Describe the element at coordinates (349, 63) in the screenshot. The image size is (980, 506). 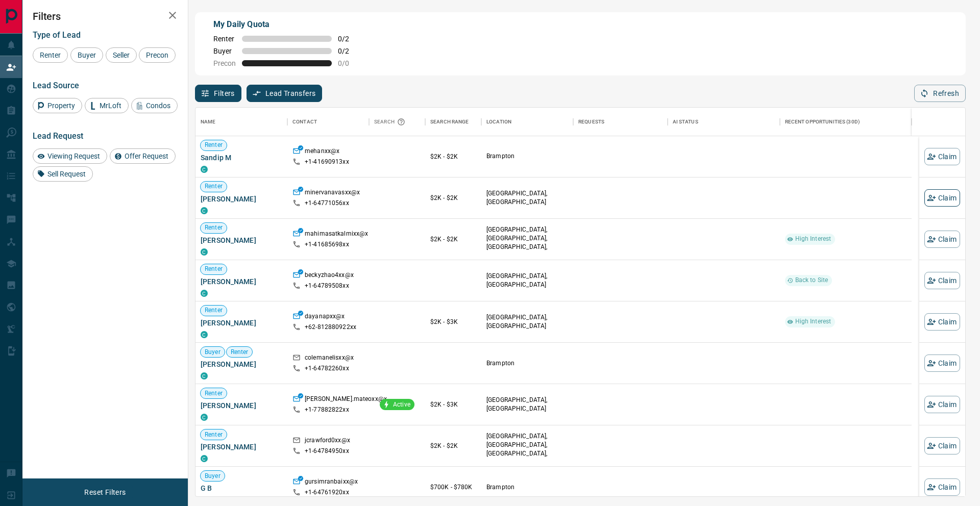
I see `span: 0 / 0` at that location.